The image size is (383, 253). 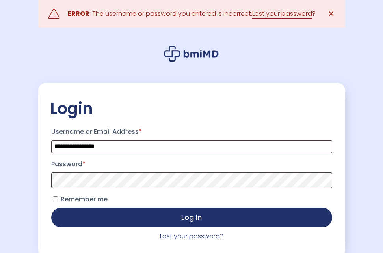 What do you see at coordinates (191, 217) in the screenshot?
I see `button: Log in` at bounding box center [191, 217].